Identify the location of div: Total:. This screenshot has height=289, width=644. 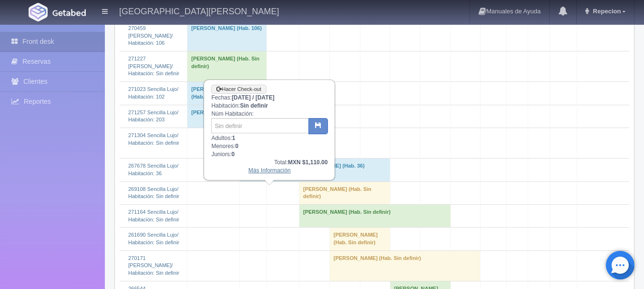
(270, 162).